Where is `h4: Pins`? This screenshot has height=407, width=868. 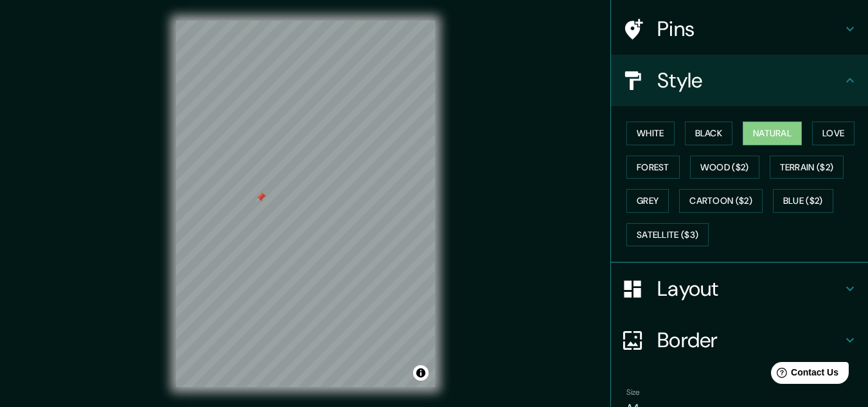
h4: Pins is located at coordinates (749, 29).